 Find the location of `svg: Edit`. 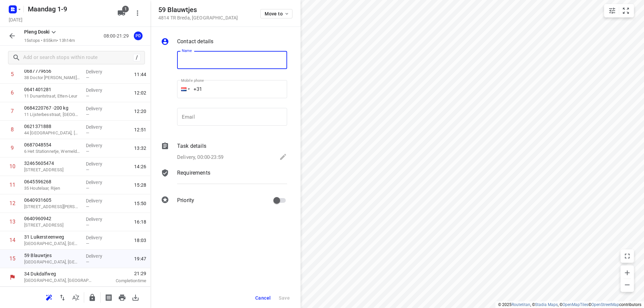

svg: Edit is located at coordinates (283, 157).